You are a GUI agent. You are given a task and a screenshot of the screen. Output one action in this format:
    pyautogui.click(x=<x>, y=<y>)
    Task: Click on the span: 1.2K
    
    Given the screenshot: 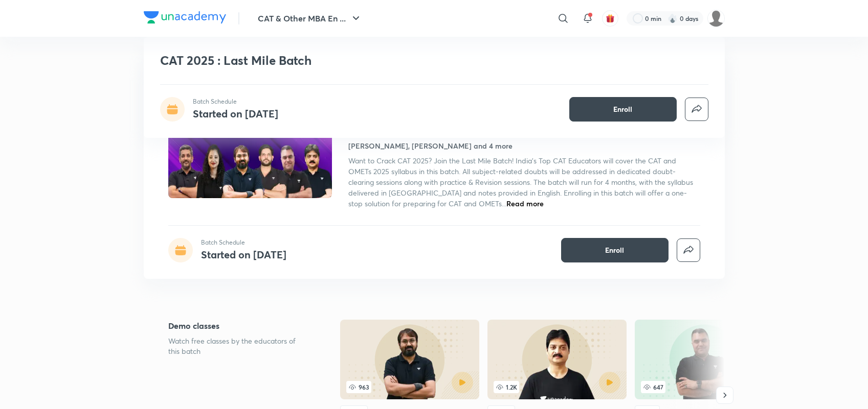 What is the action you would take?
    pyautogui.click(x=507, y=387)
    